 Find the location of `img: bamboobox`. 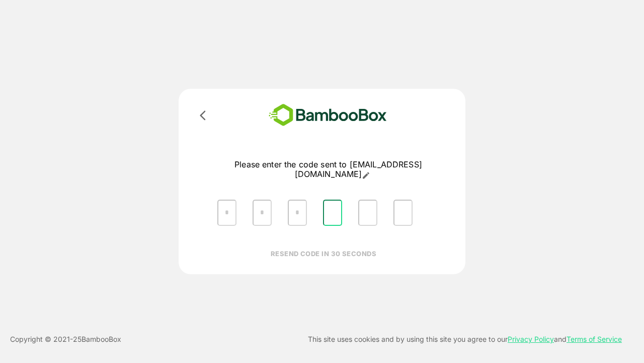

img: bamboobox is located at coordinates (328, 115).